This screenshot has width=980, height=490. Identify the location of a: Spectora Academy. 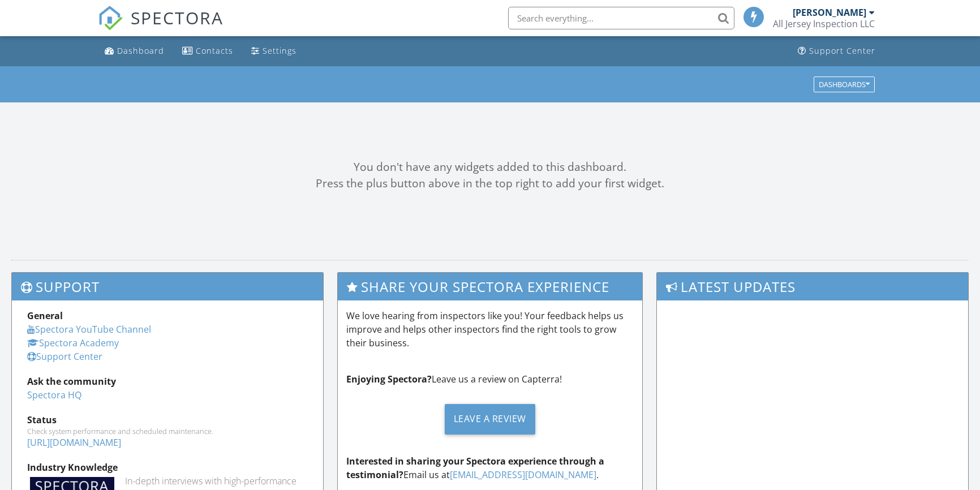
(73, 343).